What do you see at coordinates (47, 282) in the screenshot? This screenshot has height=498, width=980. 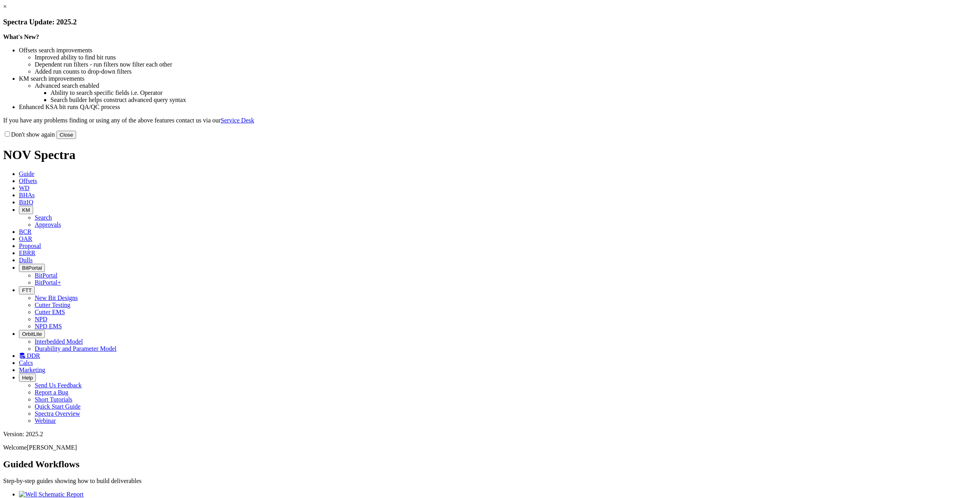 I see `a: BitPortal+` at bounding box center [47, 282].